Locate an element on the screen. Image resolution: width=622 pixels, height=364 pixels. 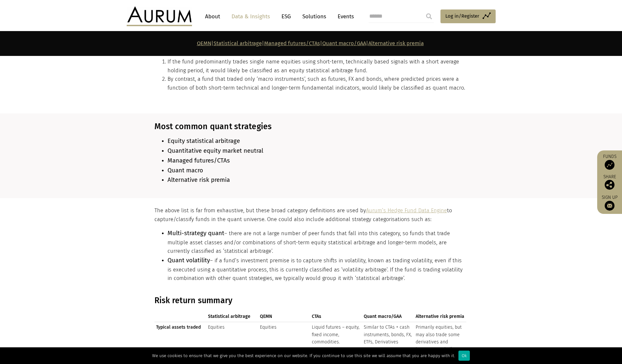
a: Managed futures/CTAs is located at coordinates (292, 43).